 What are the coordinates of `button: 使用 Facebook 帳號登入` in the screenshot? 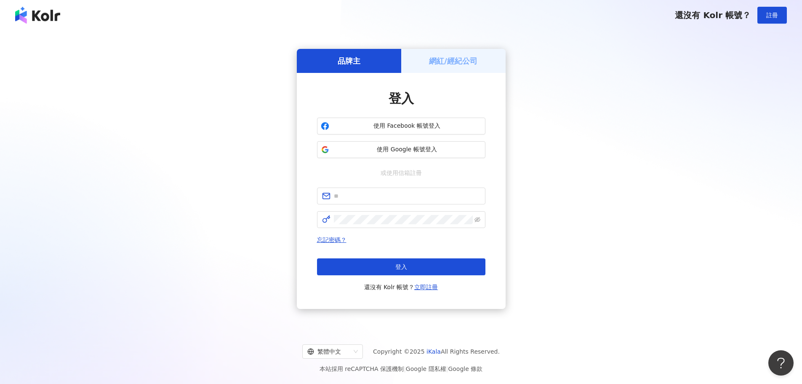 It's located at (401, 126).